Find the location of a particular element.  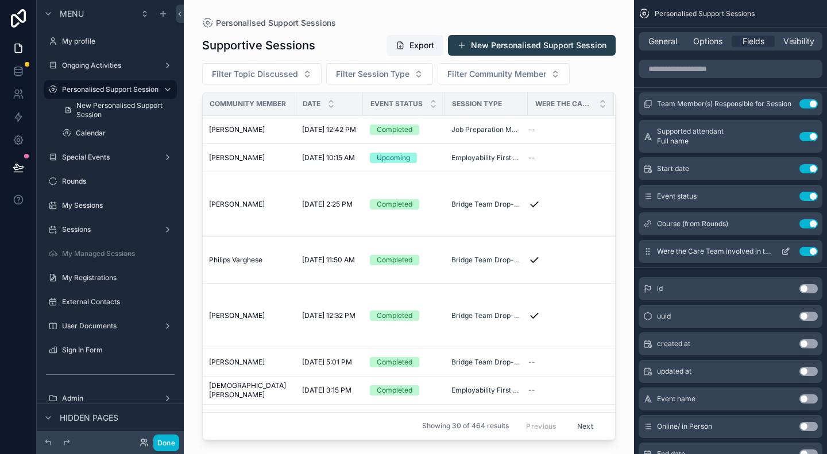

label: My Managed Sessions is located at coordinates (118, 254).